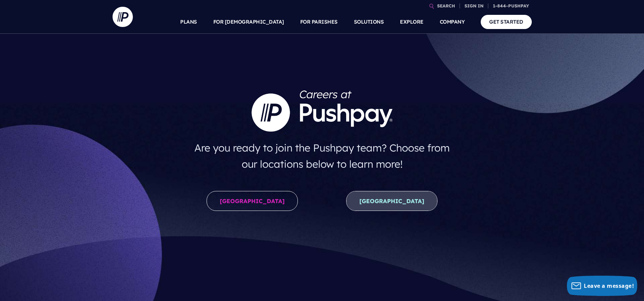 This screenshot has width=644, height=301. I want to click on span: Leave a message!, so click(609, 286).